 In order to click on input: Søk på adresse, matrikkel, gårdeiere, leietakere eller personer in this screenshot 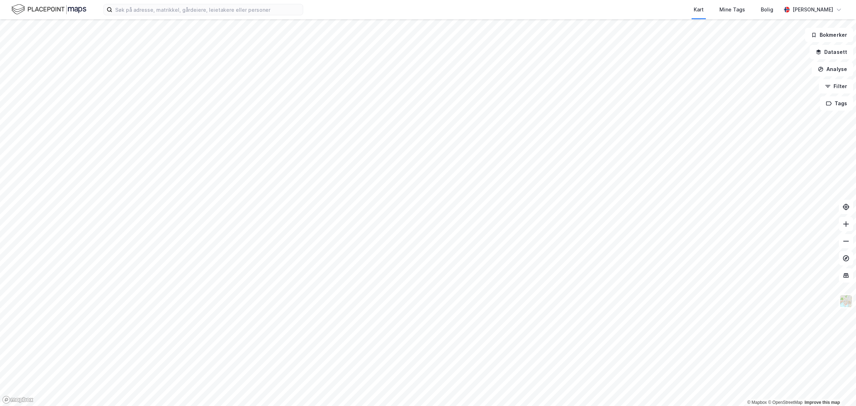, I will do `click(208, 10)`.